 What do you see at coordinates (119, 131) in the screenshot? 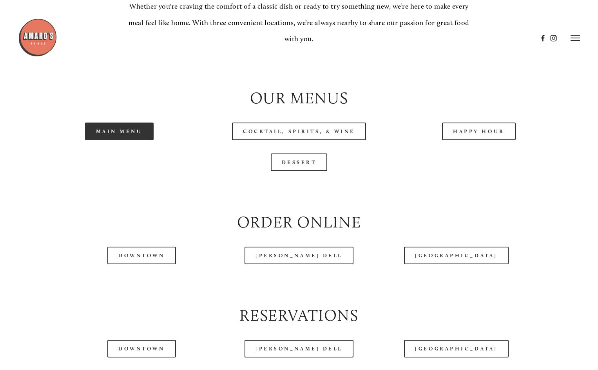
I see `a: Main Menu` at bounding box center [119, 131].